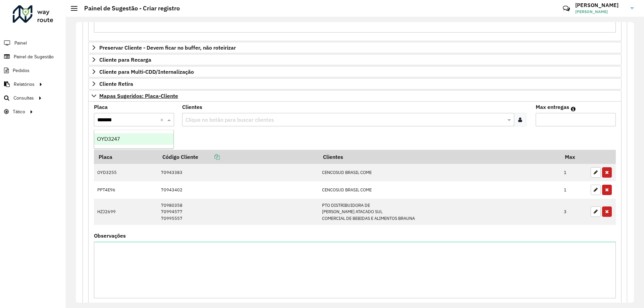 This screenshot has height=308, width=644. What do you see at coordinates (238, 157) in the screenshot?
I see `th: Código Cliente` at bounding box center [238, 157].